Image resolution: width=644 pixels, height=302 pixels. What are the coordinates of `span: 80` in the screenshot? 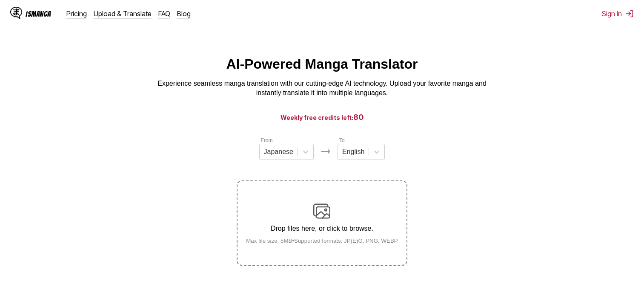 It's located at (358, 117).